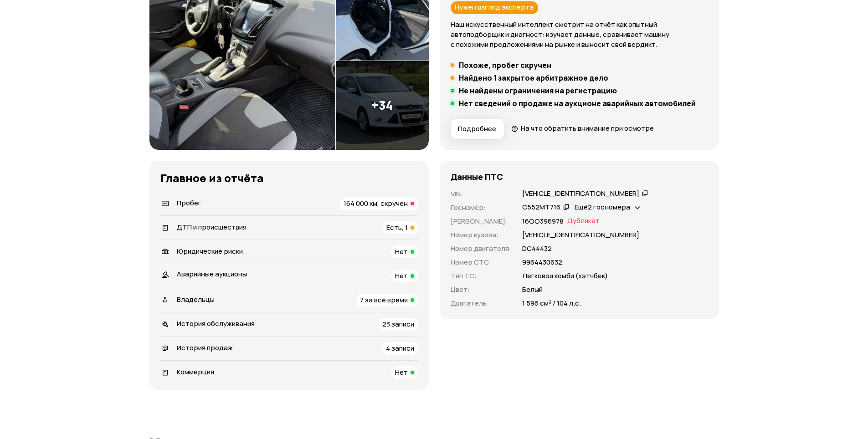 Image resolution: width=868 pixels, height=439 pixels. What do you see at coordinates (537, 249) in the screenshot?
I see `p: DС44432` at bounding box center [537, 249].